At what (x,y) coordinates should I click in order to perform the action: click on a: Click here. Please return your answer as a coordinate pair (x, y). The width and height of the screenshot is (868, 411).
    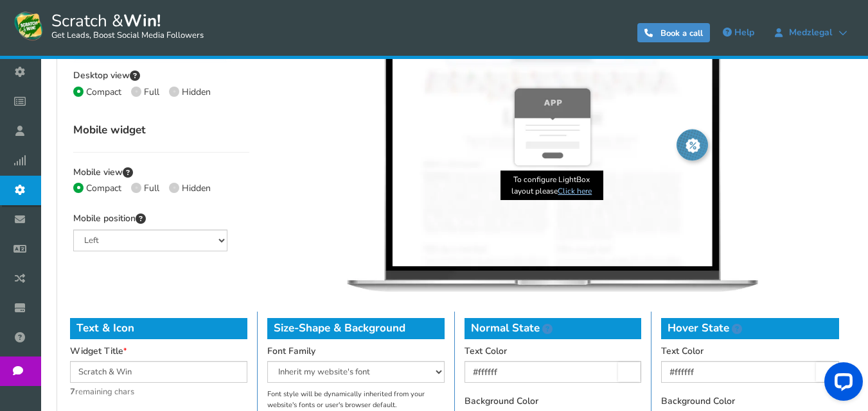
    Looking at the image, I should click on (575, 192).